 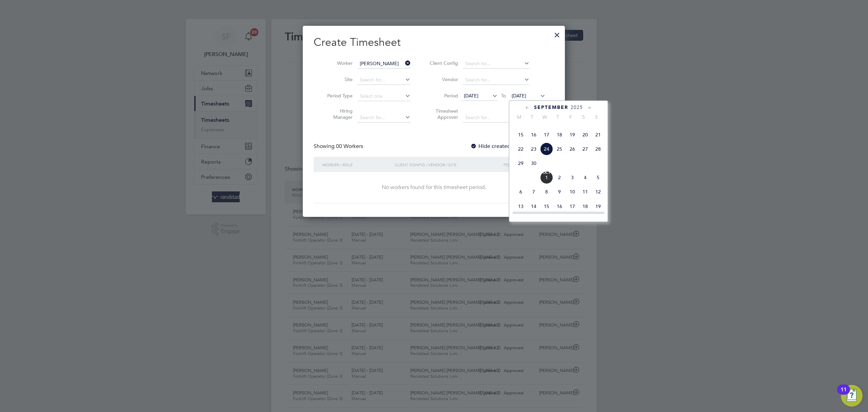 What do you see at coordinates (598, 178) in the screenshot?
I see `span: 5` at bounding box center [598, 178].